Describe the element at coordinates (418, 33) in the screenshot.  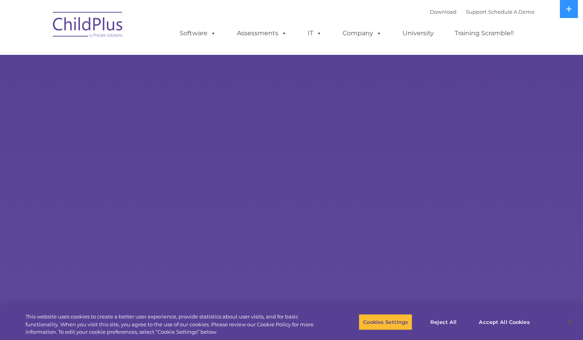
I see `a: University` at that location.